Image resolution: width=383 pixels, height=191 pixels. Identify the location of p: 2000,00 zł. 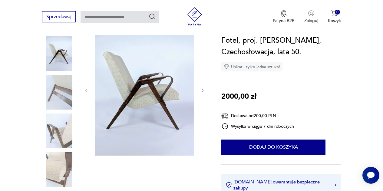
(239, 97).